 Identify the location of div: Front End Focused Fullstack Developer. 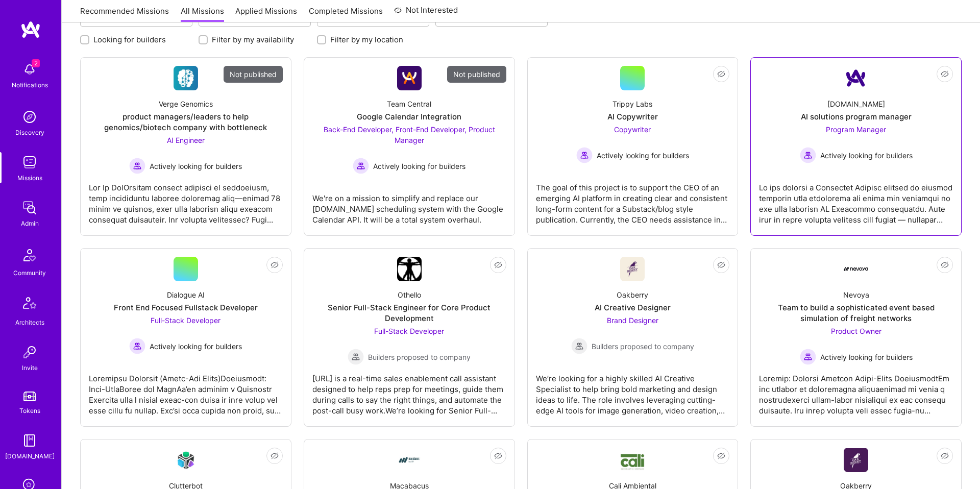
(186, 308).